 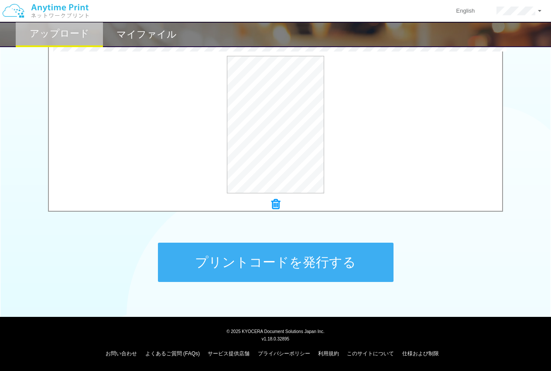 What do you see at coordinates (328, 353) in the screenshot?
I see `a: 利用規約` at bounding box center [328, 353].